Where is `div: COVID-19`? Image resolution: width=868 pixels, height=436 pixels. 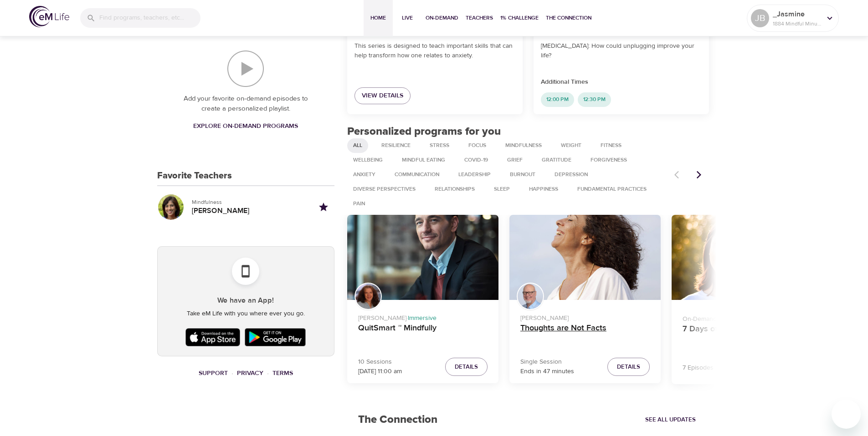 div: COVID-19 is located at coordinates (476, 160).